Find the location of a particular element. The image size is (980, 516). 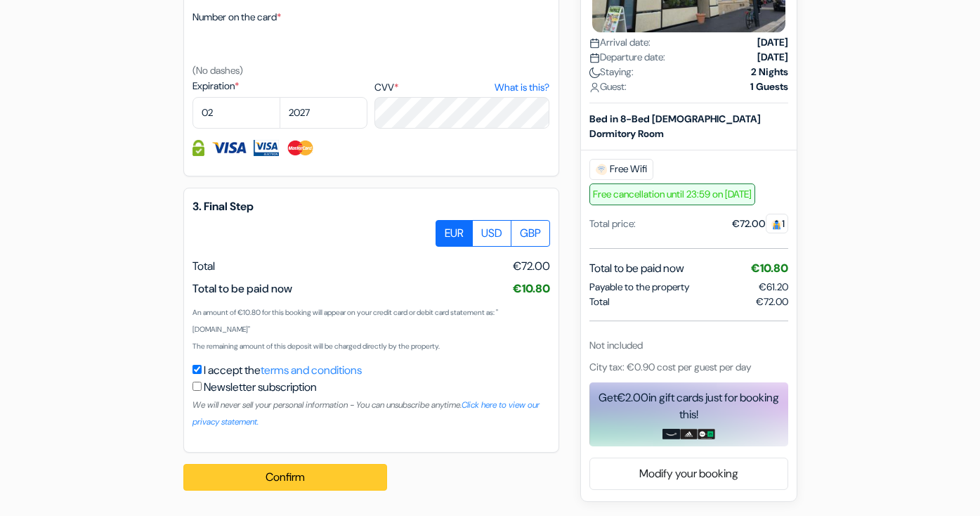

button: Confirm is located at coordinates (285, 478).